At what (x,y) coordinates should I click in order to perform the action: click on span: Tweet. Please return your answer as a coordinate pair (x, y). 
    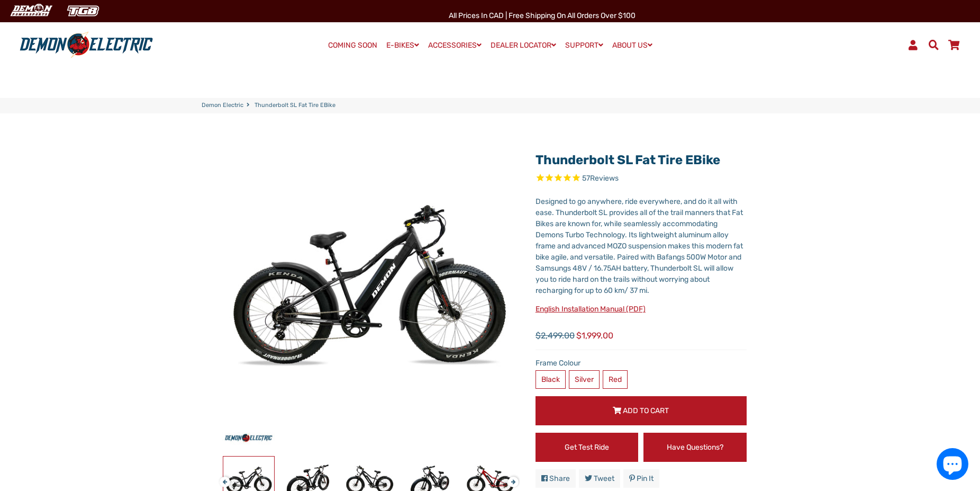
    Looking at the image, I should click on (604, 478).